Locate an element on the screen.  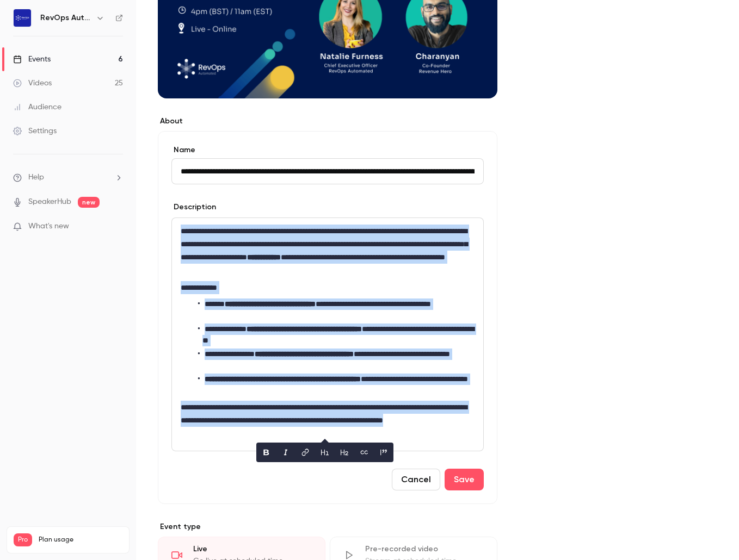
div: Settings is located at coordinates (35, 131).